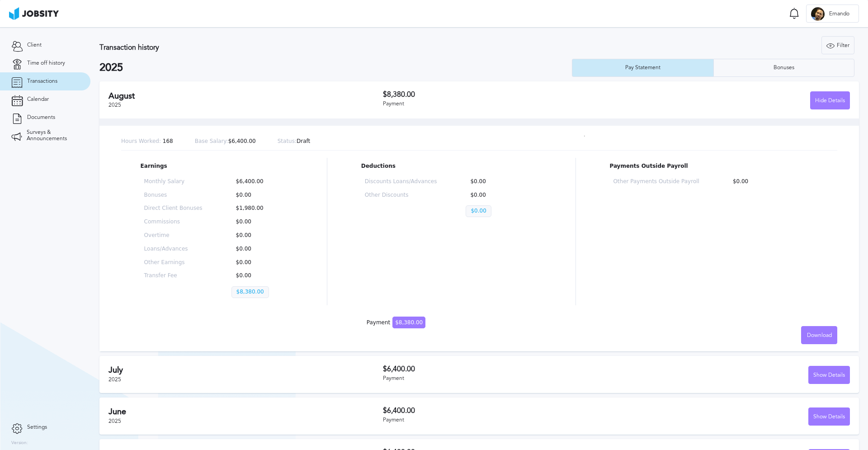  I want to click on p: Payments Outside Payroll, so click(714, 166).